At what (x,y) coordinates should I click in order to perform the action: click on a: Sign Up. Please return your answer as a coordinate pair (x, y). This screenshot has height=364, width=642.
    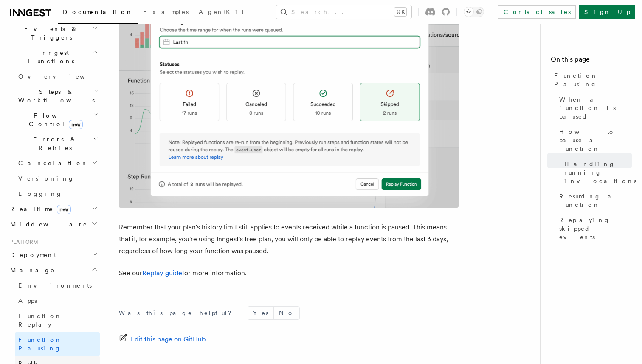
    Looking at the image, I should click on (608, 12).